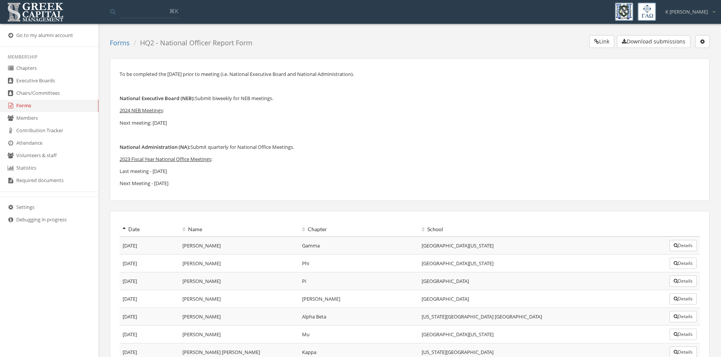 This screenshot has height=357, width=721. I want to click on th: School, so click(523, 230).